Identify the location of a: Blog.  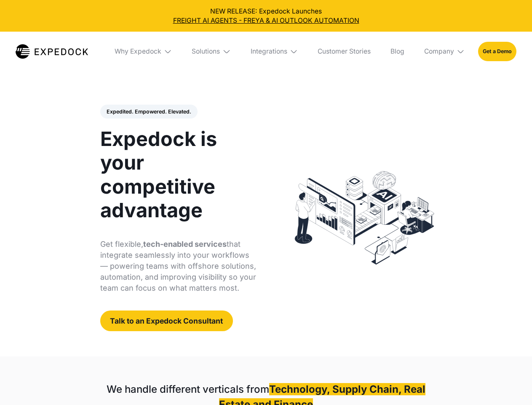
(397, 51).